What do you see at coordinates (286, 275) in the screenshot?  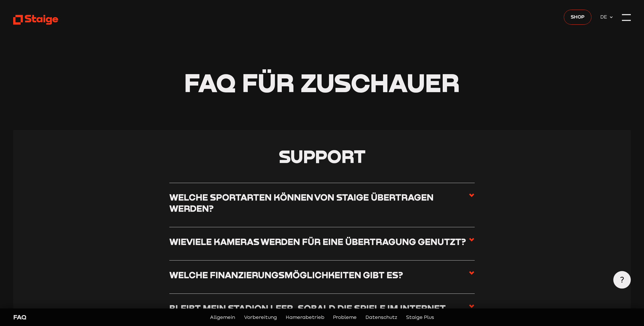 I see `h3: Welche Finanzierungsmöglichkeiten gibt es?` at bounding box center [286, 275].